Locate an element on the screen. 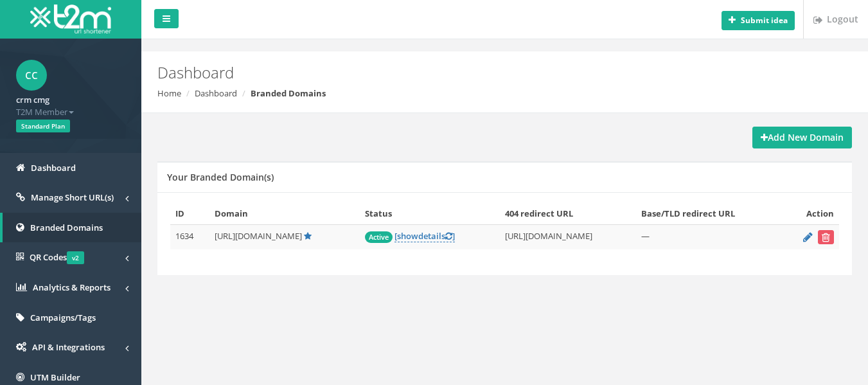  strong: Branded Domains is located at coordinates (288, 93).